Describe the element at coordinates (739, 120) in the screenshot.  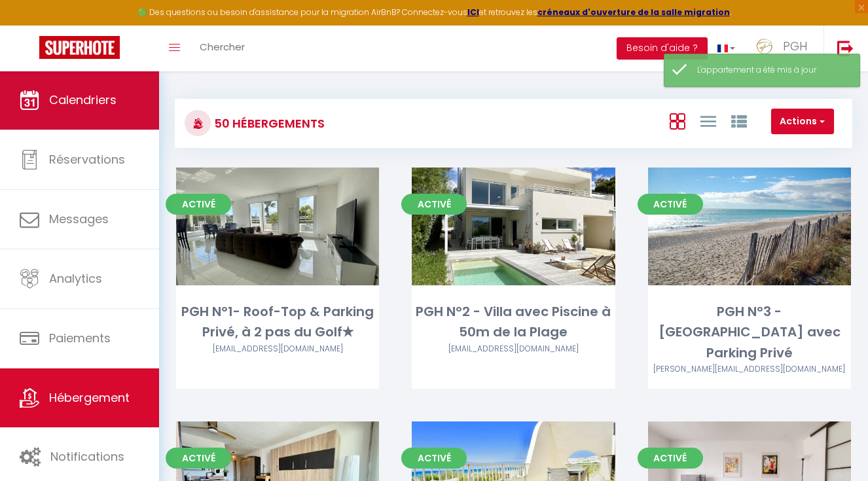
I see `a: Vue par Groupe` at that location.